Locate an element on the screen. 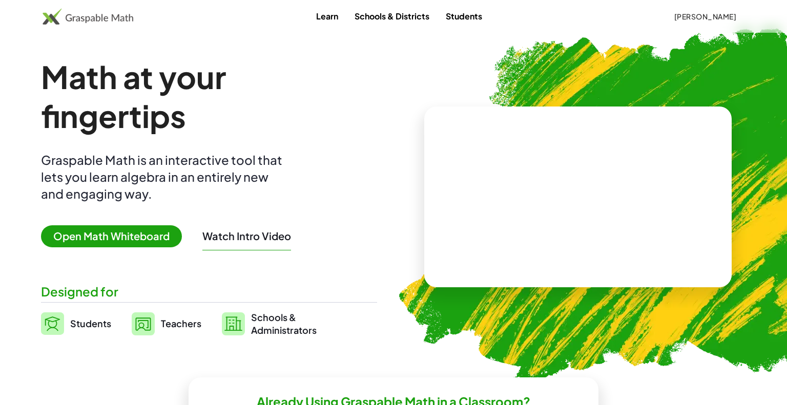 The image size is (787, 405). a: Schools &Administrators is located at coordinates (269, 324).